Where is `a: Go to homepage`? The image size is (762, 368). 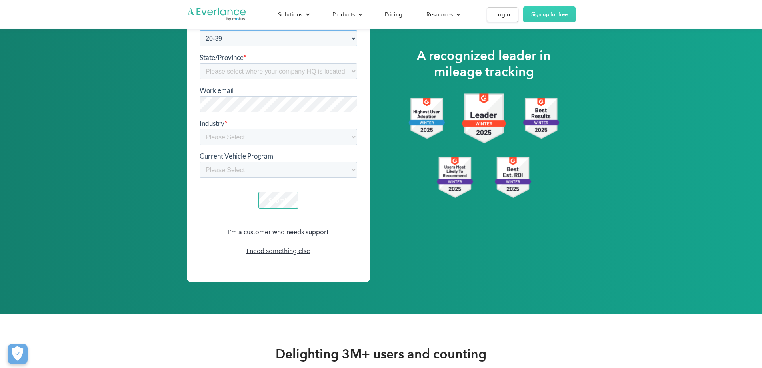
a: Go to homepage is located at coordinates (217, 14).